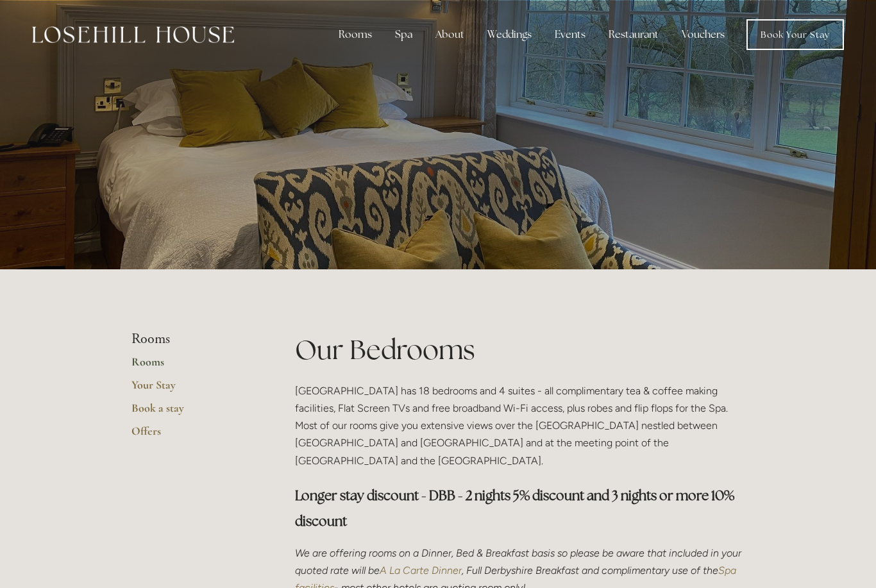 This screenshot has height=588, width=876. I want to click on div: Events, so click(570, 34).